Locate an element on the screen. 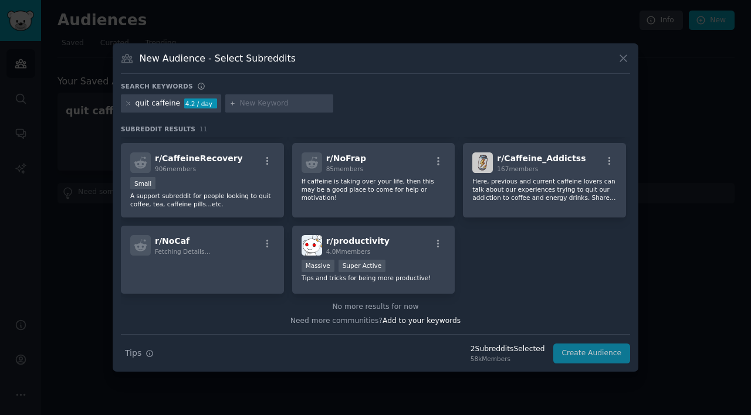 The height and width of the screenshot is (415, 751). span: 4.0M members is located at coordinates (348, 252).